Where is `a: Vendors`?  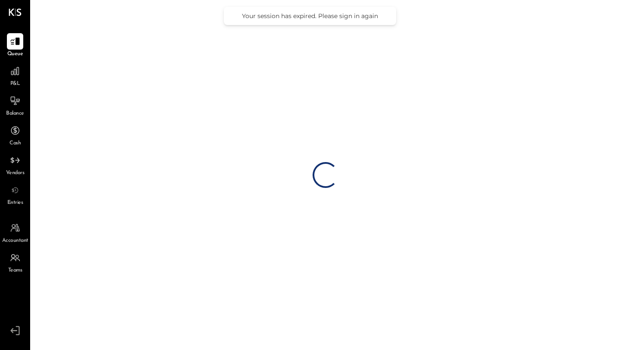
a: Vendors is located at coordinates (15, 165).